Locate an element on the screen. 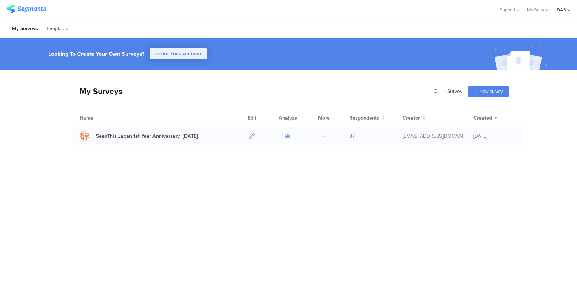  span: Created is located at coordinates (483, 118).